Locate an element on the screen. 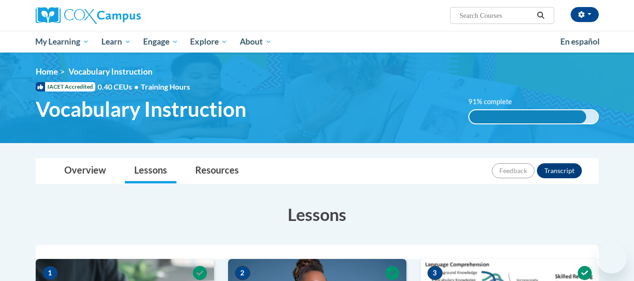 The height and width of the screenshot is (281, 634). button: Transcript is located at coordinates (559, 171).